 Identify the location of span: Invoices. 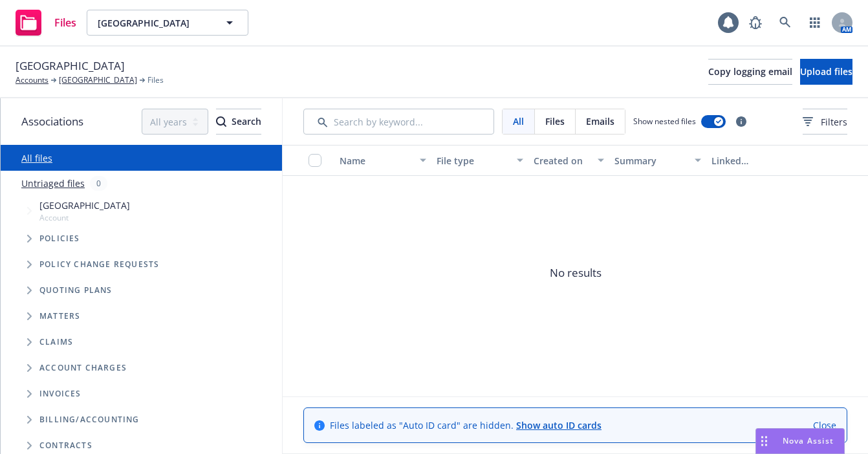
(60, 395).